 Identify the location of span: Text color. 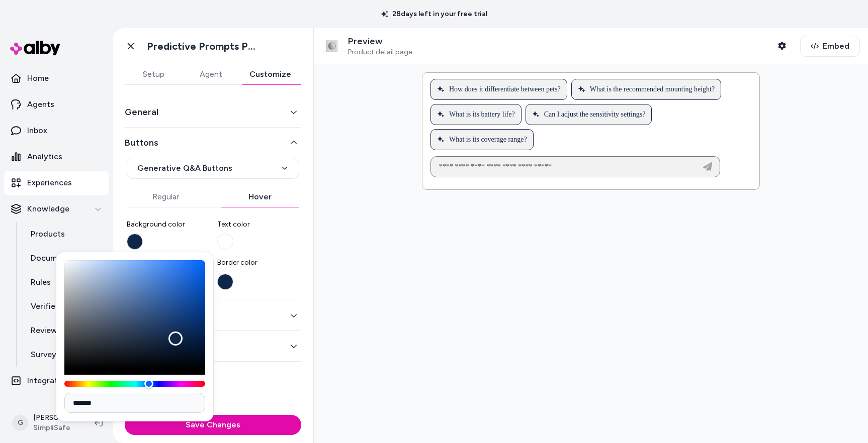
(259, 225).